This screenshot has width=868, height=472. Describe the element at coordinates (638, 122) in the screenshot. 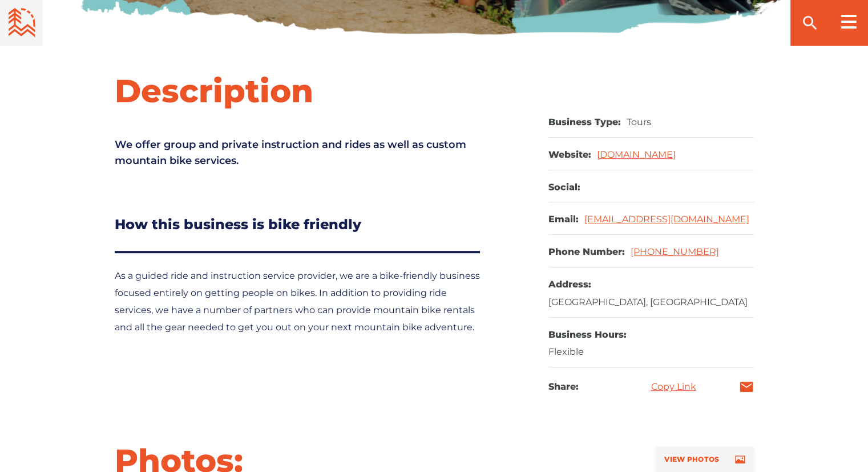

I see `li: Tours` at that location.